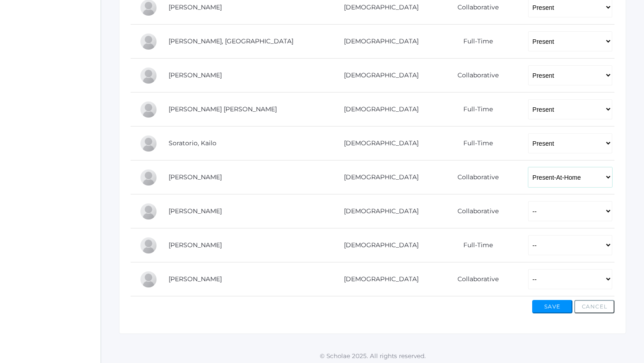 This screenshot has height=363, width=644. Describe the element at coordinates (148, 212) in the screenshot. I see `div: Maxwell Tourje` at that location.